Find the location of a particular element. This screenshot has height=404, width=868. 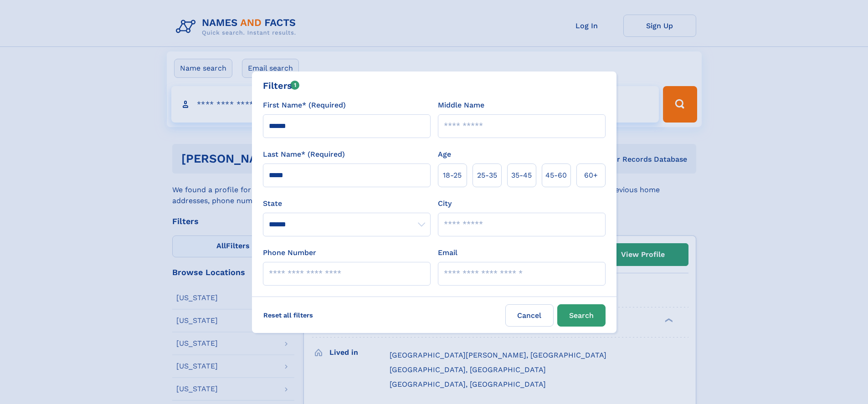

span: 25‑35 is located at coordinates (487, 175).